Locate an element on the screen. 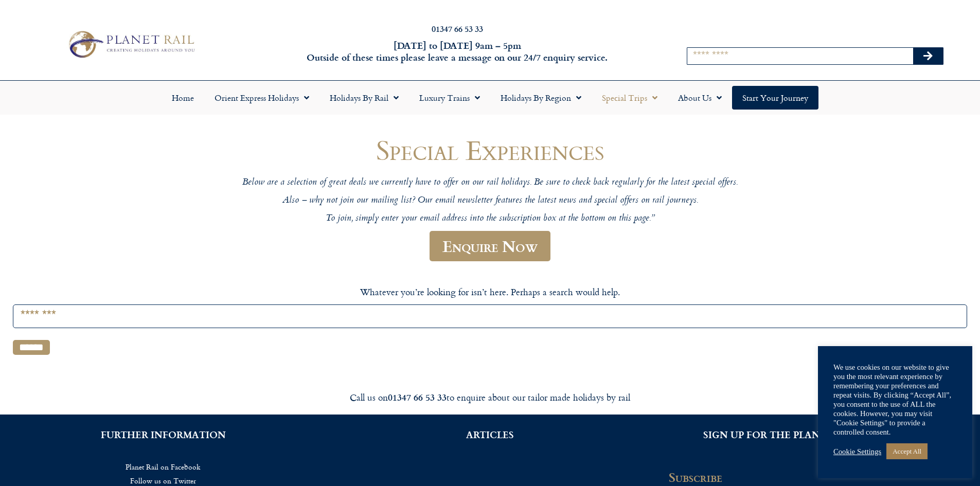 Image resolution: width=980 pixels, height=486 pixels. h1: Special Experiences is located at coordinates (490, 150).